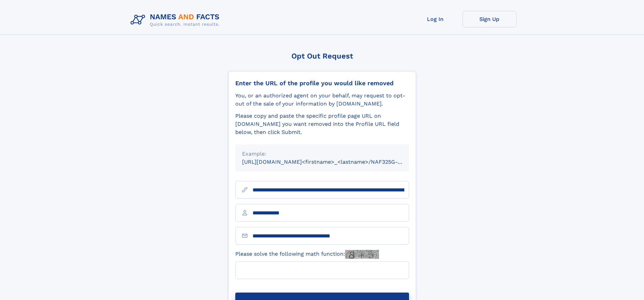 The image size is (644, 300). I want to click on a: Sign Up, so click(489, 19).